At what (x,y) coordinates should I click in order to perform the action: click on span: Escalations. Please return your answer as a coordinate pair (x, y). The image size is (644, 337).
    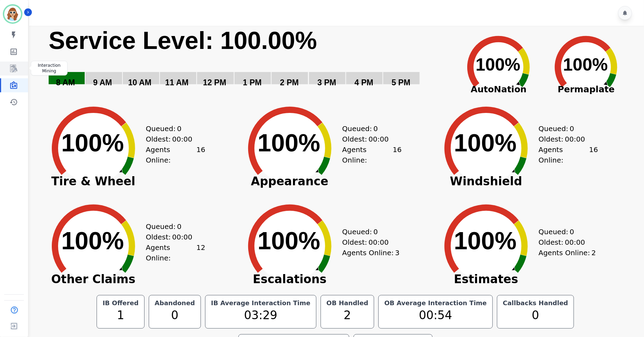
    Looking at the image, I should click on (290, 279).